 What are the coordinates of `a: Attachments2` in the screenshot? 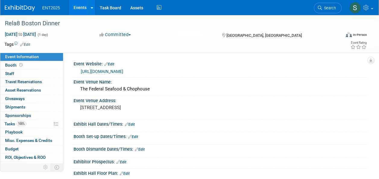 It's located at (32, 166).